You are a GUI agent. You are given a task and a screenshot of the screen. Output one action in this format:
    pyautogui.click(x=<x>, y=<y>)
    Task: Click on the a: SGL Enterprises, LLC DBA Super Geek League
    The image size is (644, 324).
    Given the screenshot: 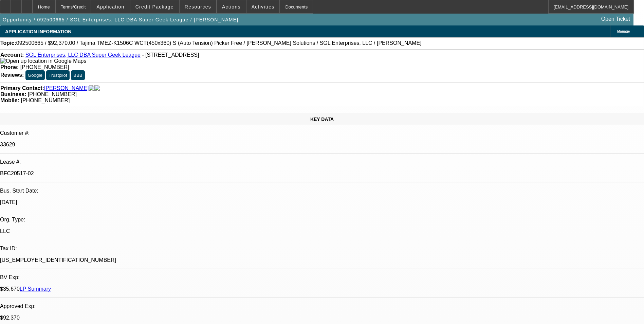 What is the action you would take?
    pyautogui.click(x=83, y=54)
    